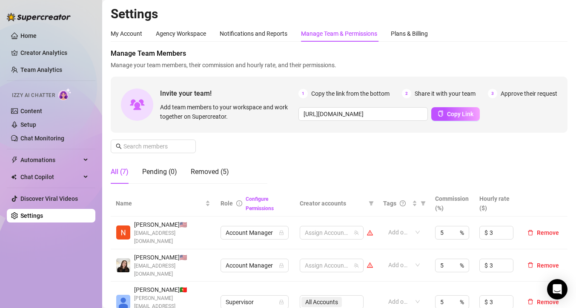 The image size is (576, 308). I want to click on span: Chat Copilot, so click(51, 177).